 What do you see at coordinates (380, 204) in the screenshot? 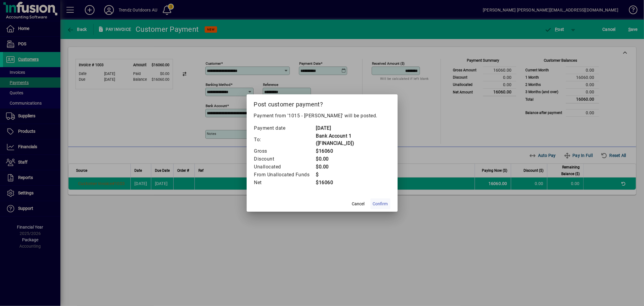
I see `button: Confirm` at bounding box center [380, 204].